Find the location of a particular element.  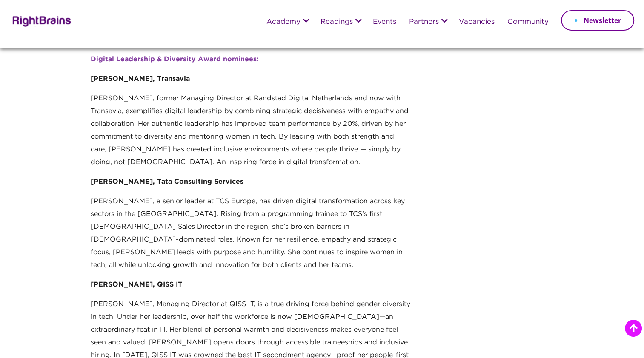

a: Newsletter is located at coordinates (597, 20).